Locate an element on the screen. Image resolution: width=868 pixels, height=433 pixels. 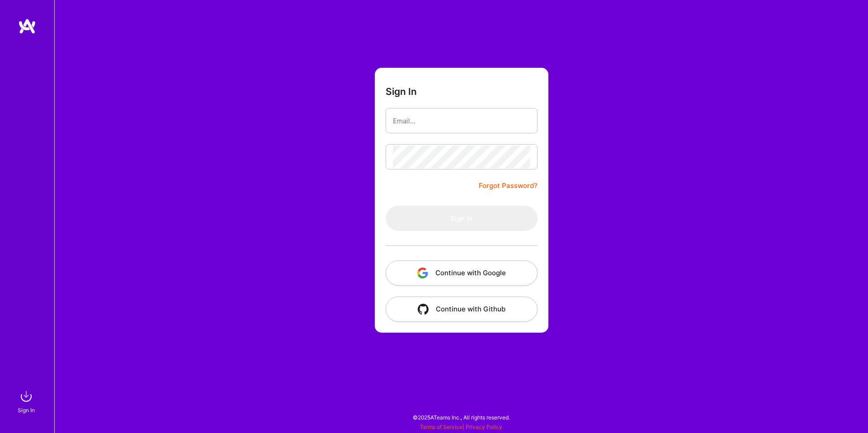
input: Email... is located at coordinates (462, 121).